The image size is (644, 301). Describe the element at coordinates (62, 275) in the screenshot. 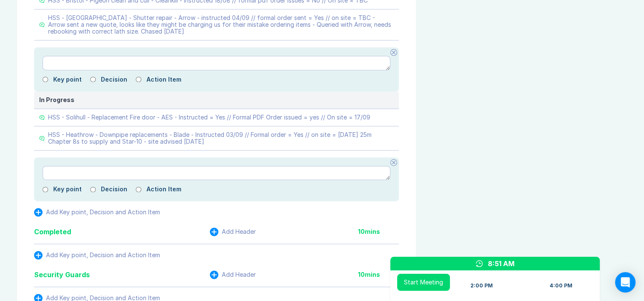

I see `div: Security Guards` at that location.